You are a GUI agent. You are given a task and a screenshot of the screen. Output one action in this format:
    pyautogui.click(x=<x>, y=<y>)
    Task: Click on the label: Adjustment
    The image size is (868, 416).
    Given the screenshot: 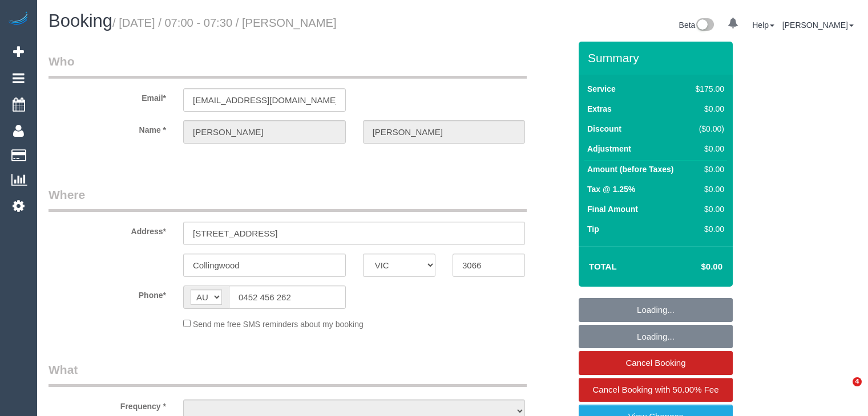 What is the action you would take?
    pyautogui.click(x=609, y=149)
    